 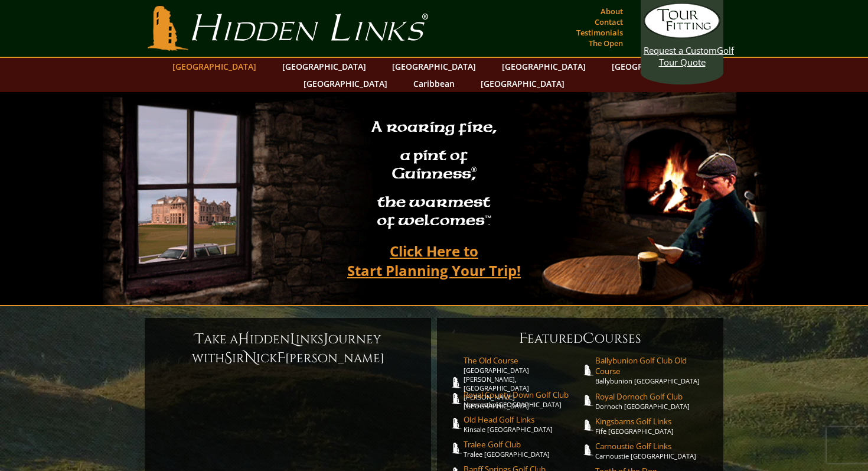 What do you see at coordinates (611, 12) in the screenshot?
I see `a: About` at bounding box center [611, 12].